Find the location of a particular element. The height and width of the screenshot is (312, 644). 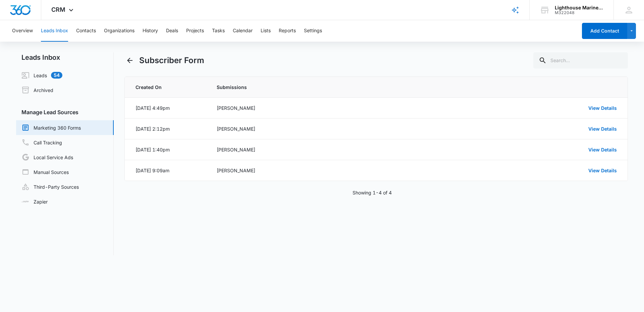

button: Tasks is located at coordinates (219, 31).